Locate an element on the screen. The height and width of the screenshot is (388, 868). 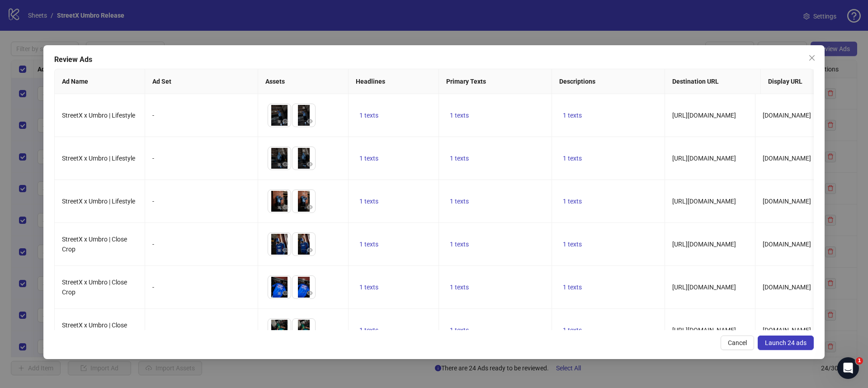
button: Close is located at coordinates (812, 58).